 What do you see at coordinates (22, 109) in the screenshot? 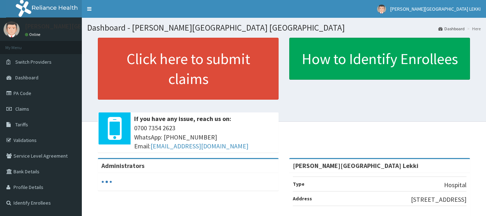
I see `span: Claims` at bounding box center [22, 109].